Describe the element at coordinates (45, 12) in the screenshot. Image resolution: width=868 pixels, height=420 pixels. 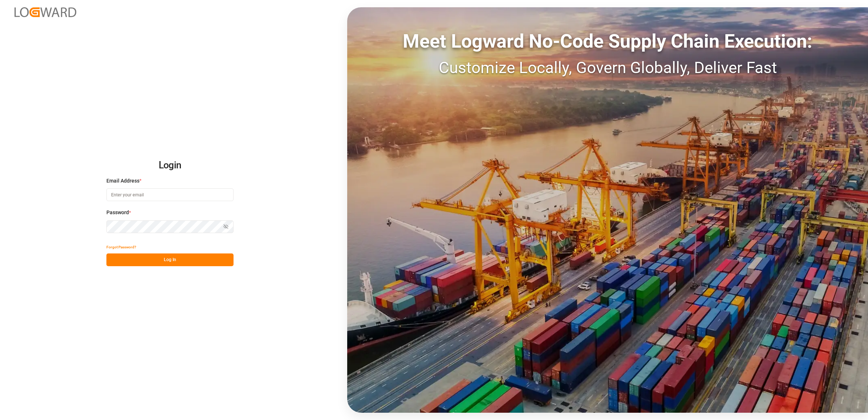
I see `img: Logward_new_orange.png` at that location.